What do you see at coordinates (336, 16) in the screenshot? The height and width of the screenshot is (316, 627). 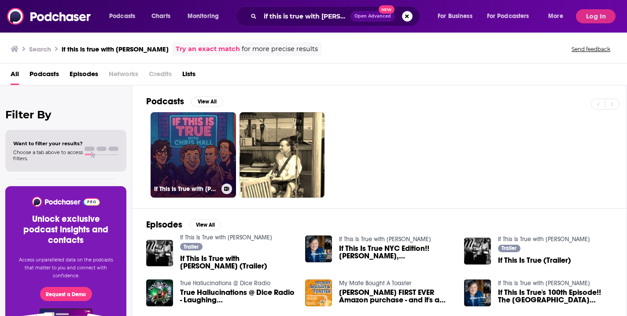 I see `div: Search podcasts, credits, & more...` at bounding box center [336, 16].